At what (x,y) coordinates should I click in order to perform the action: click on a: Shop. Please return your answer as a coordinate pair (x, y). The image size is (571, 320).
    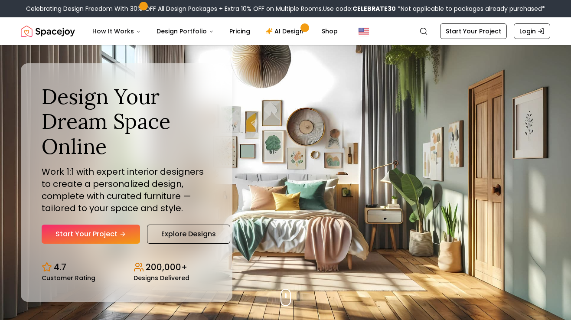
    Looking at the image, I should click on (329, 31).